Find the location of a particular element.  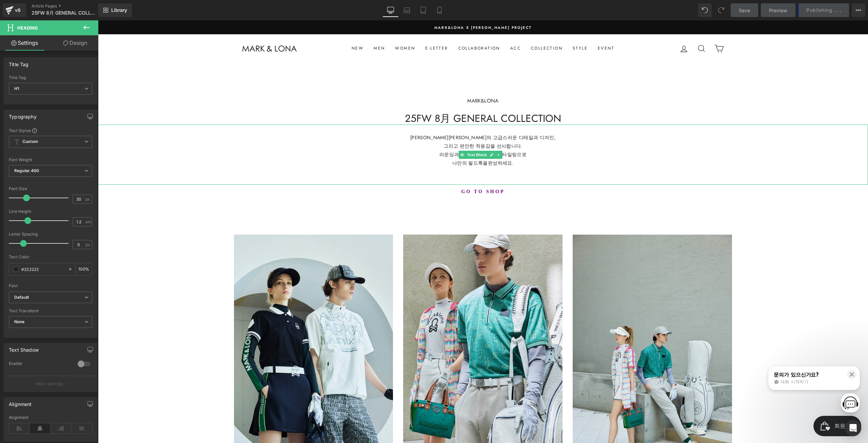

div: Text Transform is located at coordinates (51, 311).